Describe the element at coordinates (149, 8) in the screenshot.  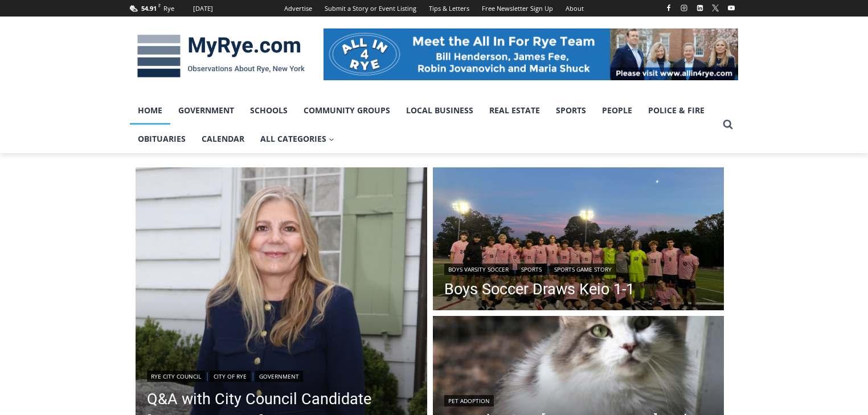
I see `span: 54.91` at that location.